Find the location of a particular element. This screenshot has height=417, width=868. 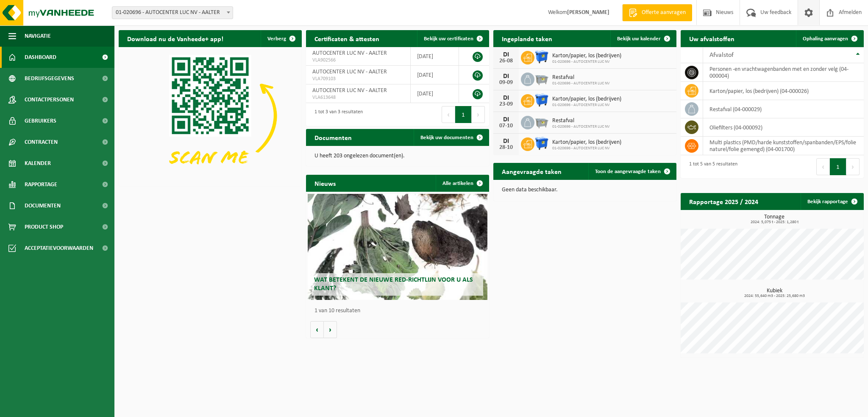

a: Alle artikelen is located at coordinates (462, 183).